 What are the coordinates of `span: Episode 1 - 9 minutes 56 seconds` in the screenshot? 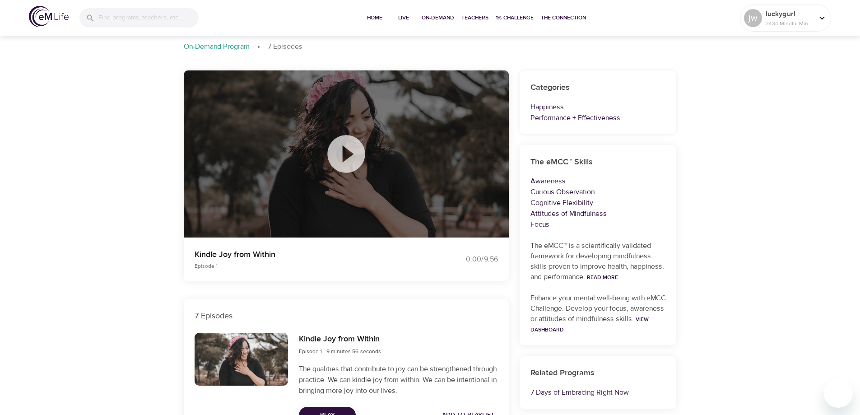 It's located at (340, 351).